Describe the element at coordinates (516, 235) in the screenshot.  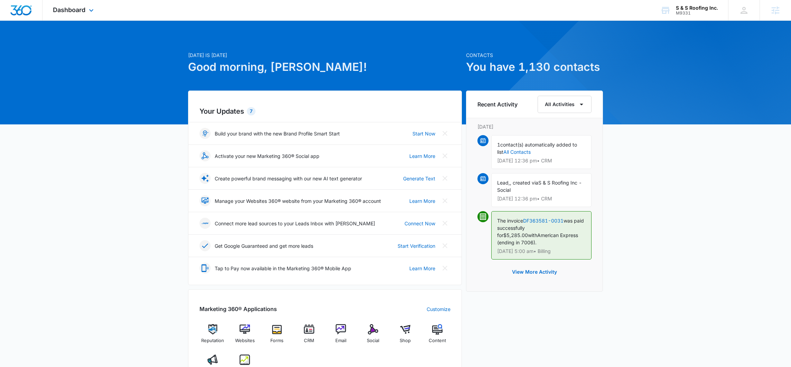
I see `span: $5,285.00` at that location.